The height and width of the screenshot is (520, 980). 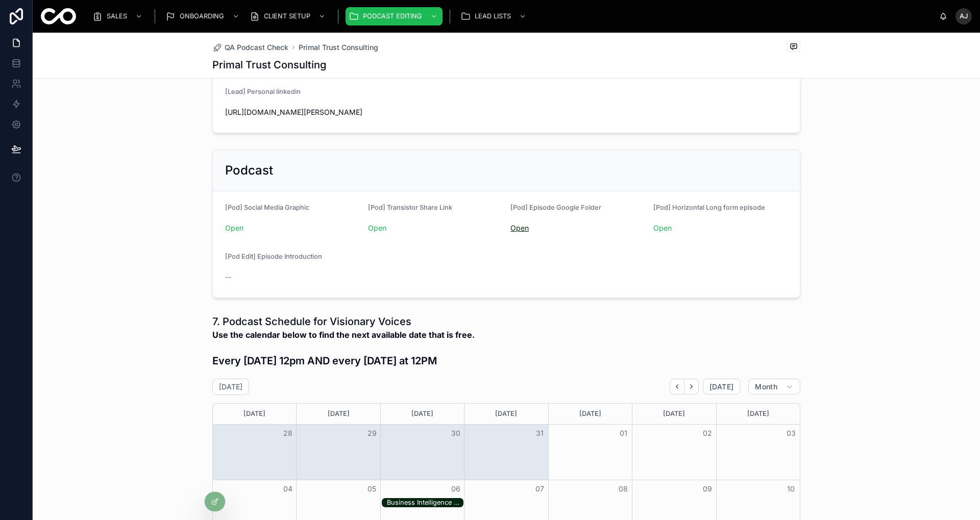 I want to click on span: Month, so click(x=766, y=387).